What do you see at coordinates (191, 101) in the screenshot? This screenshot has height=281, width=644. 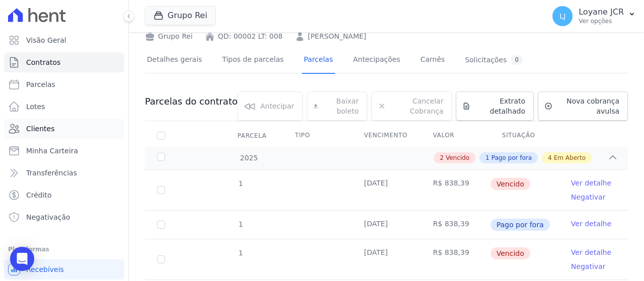 I see `h3: Parcelas do contrato` at bounding box center [191, 101].